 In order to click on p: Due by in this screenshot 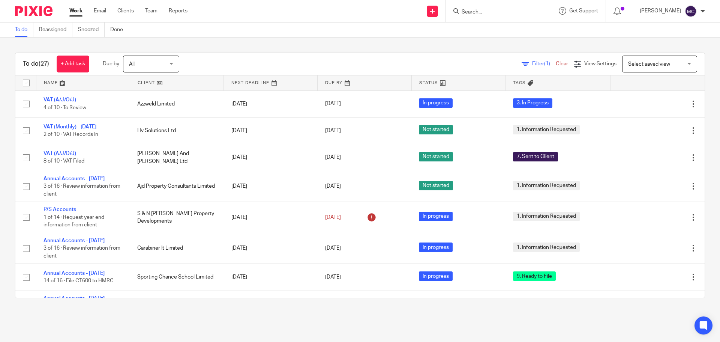, I will do `click(111, 64)`.